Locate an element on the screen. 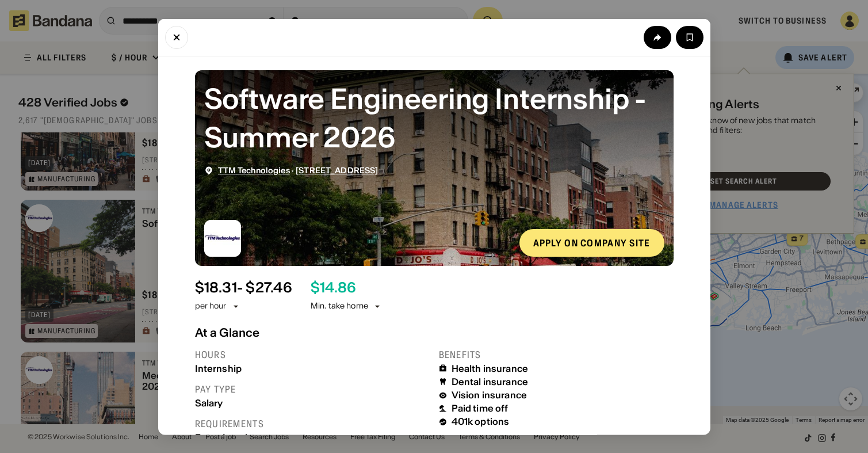 Image resolution: width=868 pixels, height=453 pixels. button: Close is located at coordinates (177, 37).